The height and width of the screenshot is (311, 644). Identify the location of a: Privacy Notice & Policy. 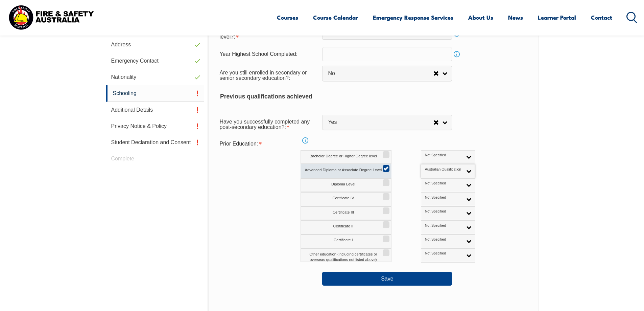
(155, 126).